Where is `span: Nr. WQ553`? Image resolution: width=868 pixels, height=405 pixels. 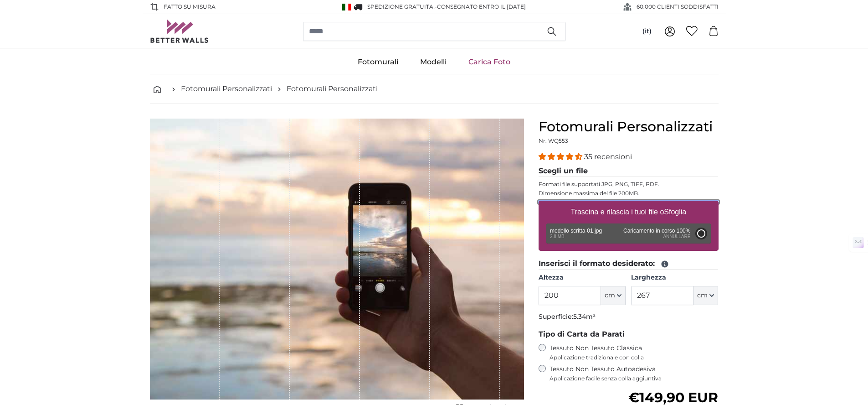
span: Nr. WQ553 is located at coordinates (553, 141).